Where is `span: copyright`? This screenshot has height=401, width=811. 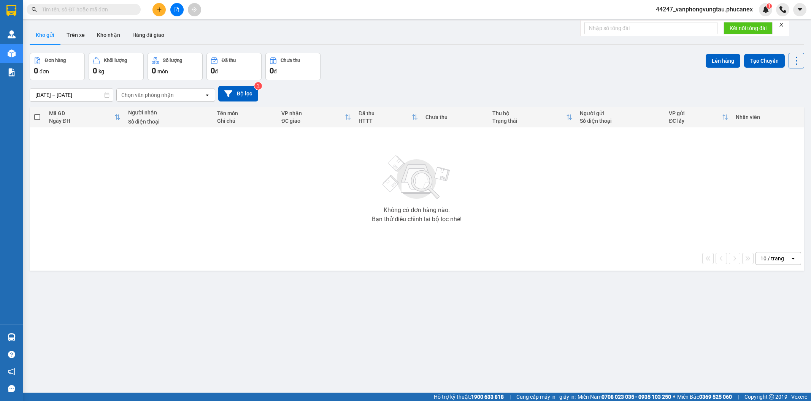
span: copyright is located at coordinates (771, 397).